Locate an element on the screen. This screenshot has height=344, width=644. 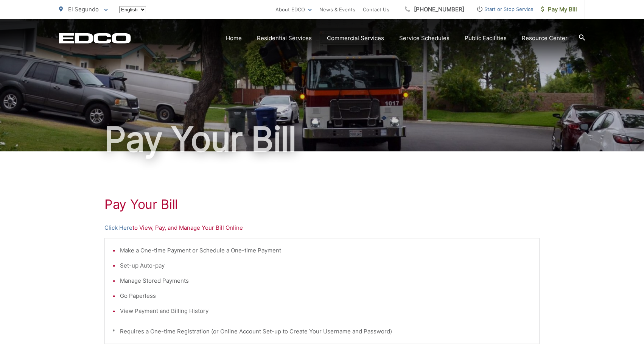
span: El Segundo is located at coordinates (83, 9).